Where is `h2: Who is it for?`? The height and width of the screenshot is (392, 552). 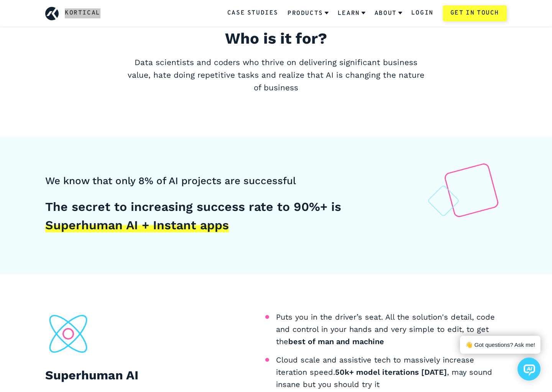
h2: Who is it for? is located at coordinates (276, 39).